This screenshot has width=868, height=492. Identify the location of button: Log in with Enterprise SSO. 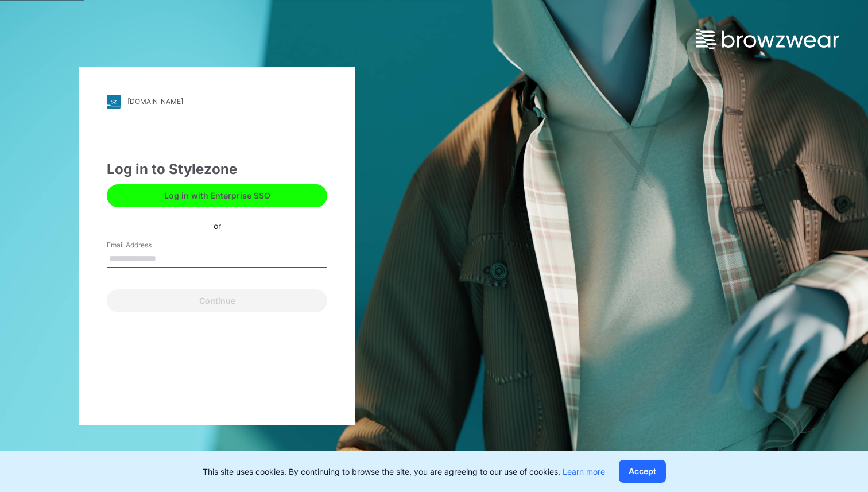
(217, 195).